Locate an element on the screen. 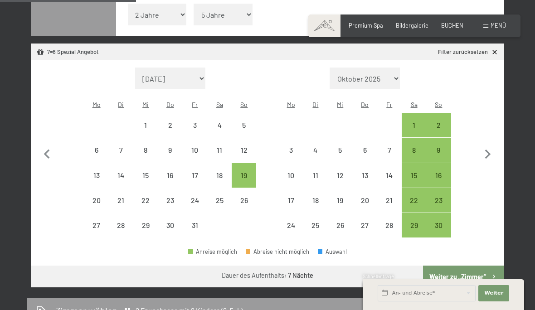  div: Thu Nov 06 2025 is located at coordinates (364, 150).